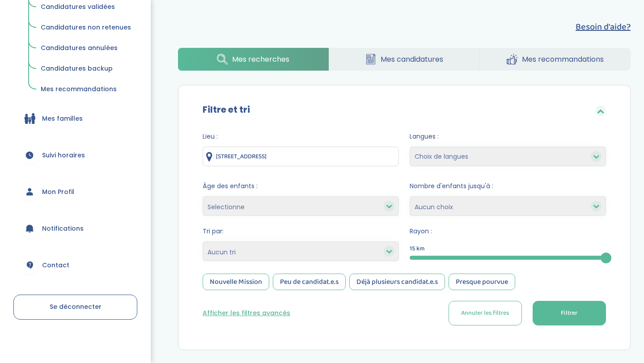 This screenshot has height=363, width=644. What do you see at coordinates (485, 313) in the screenshot?
I see `span: Annuler les filtres` at bounding box center [485, 313].